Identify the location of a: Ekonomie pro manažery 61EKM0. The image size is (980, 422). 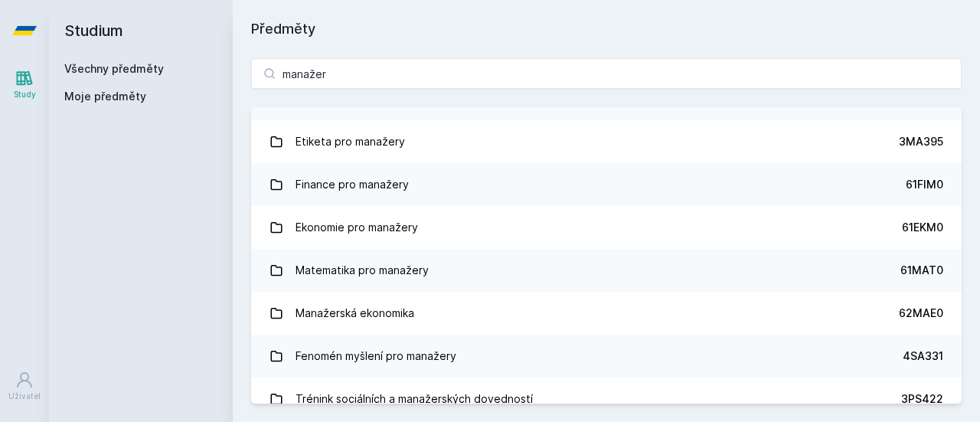
(606, 227).